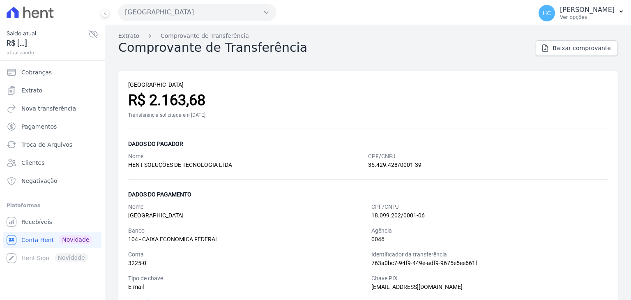 This screenshot has height=300, width=631. I want to click on a: Conta Hent Novidade, so click(52, 240).